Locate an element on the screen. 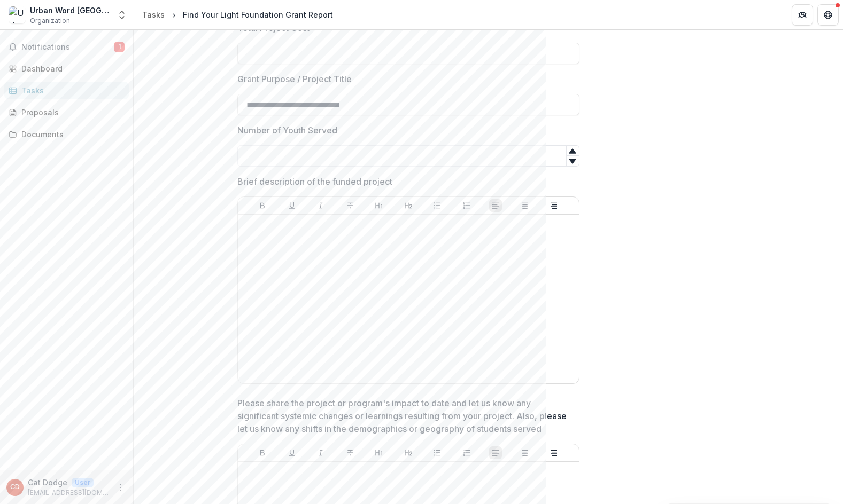  span: Notifications is located at coordinates (67, 47).